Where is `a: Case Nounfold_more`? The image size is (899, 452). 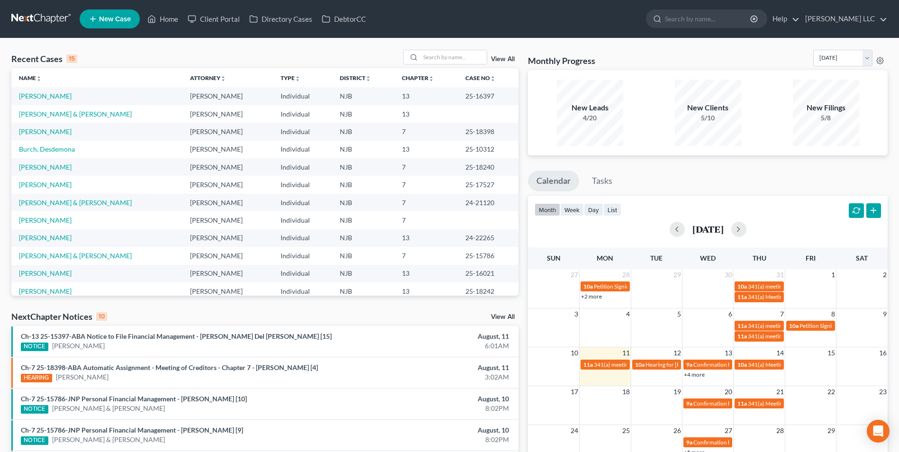
a: Case Nounfold_more is located at coordinates (481, 78).